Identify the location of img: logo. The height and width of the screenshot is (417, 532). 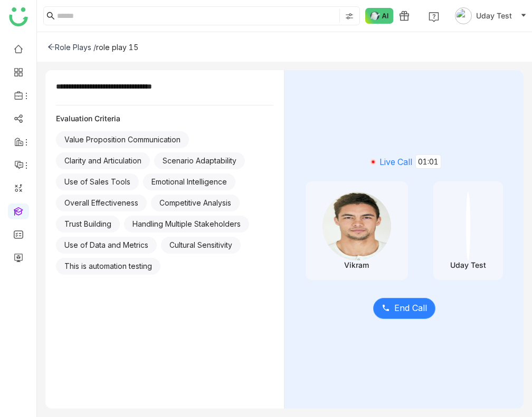
(19, 17).